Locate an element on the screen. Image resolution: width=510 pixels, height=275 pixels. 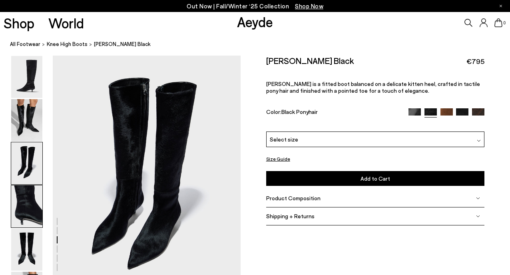
span: Select size is located at coordinates (284, 139).